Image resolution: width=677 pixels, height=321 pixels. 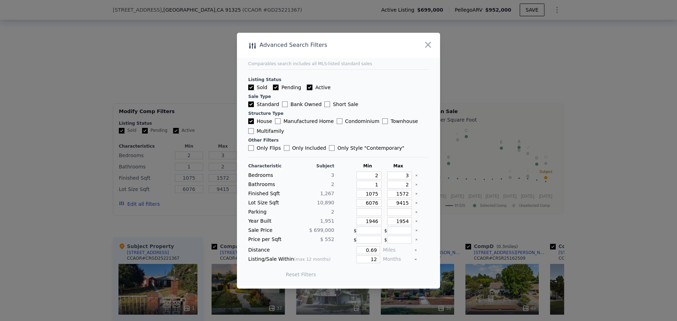 What do you see at coordinates (333, 175) in the screenshot?
I see `span: 3` at bounding box center [333, 175].